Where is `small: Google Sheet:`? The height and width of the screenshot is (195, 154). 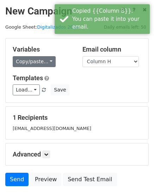
small: Google Sheet: is located at coordinates (42, 27).